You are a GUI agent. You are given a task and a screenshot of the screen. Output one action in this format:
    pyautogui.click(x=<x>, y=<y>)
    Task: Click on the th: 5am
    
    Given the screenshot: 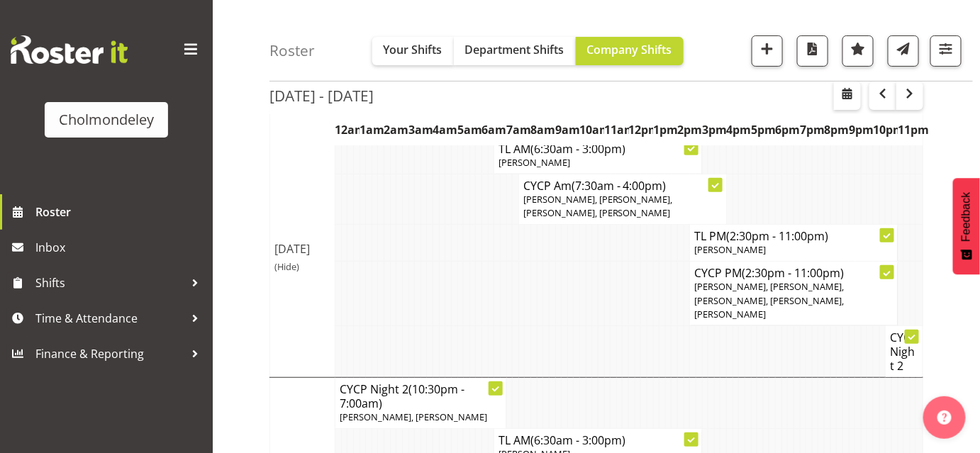 What is the action you would take?
    pyautogui.click(x=469, y=129)
    